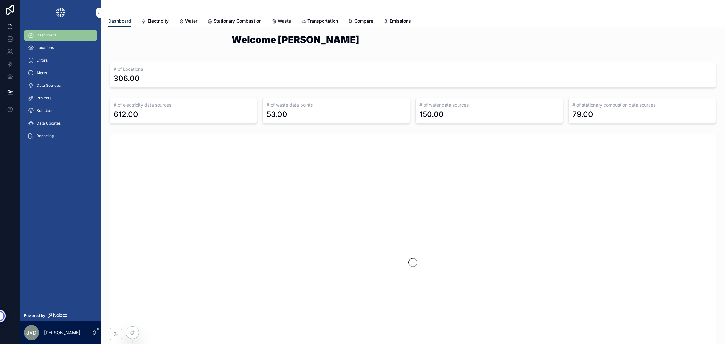 This screenshot has width=725, height=344. Describe the element at coordinates (60, 111) in the screenshot. I see `a: Sub User` at that location.